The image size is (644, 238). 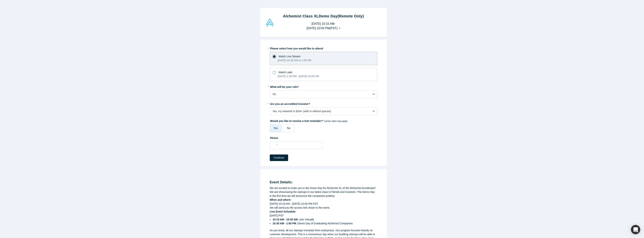 What do you see at coordinates (324, 16) in the screenshot?
I see `strong: Alchemist Class XL Demo Day (Remote Only)` at bounding box center [324, 16].